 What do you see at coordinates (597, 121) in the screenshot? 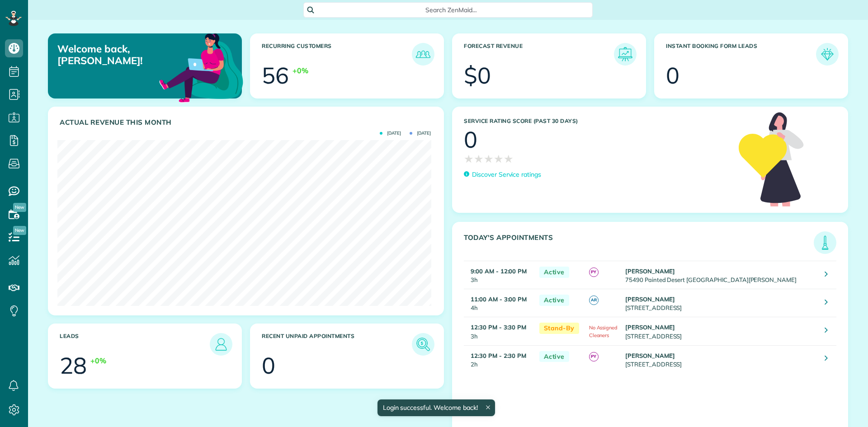
I see `h3: Service Rating score (past 30 days)` at bounding box center [597, 121].